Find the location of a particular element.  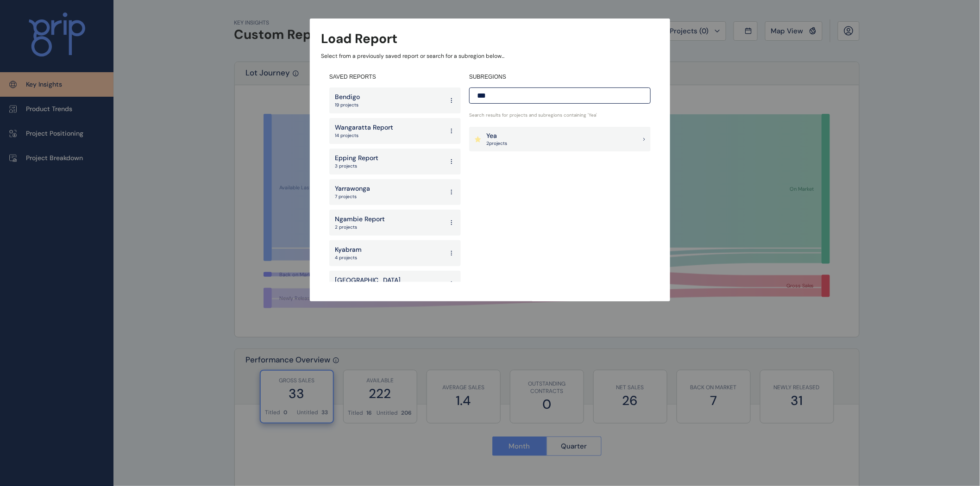

p: Bendigo is located at coordinates (347, 97).